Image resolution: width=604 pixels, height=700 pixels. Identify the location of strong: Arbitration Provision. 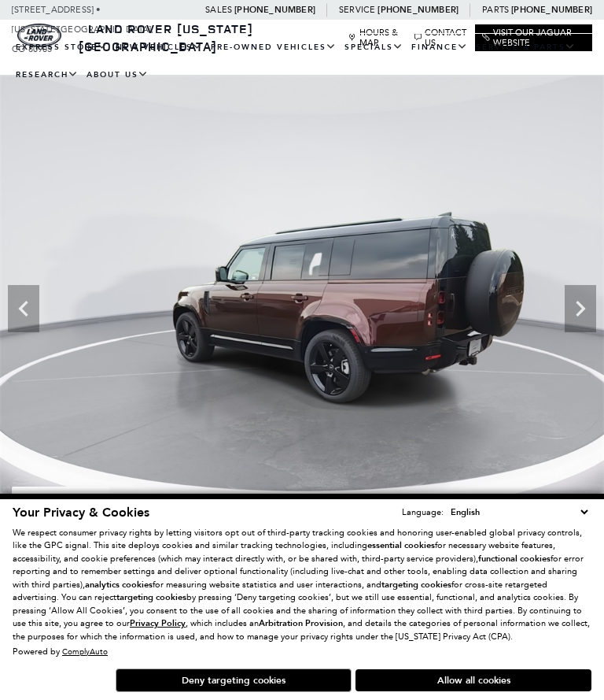
(301, 623).